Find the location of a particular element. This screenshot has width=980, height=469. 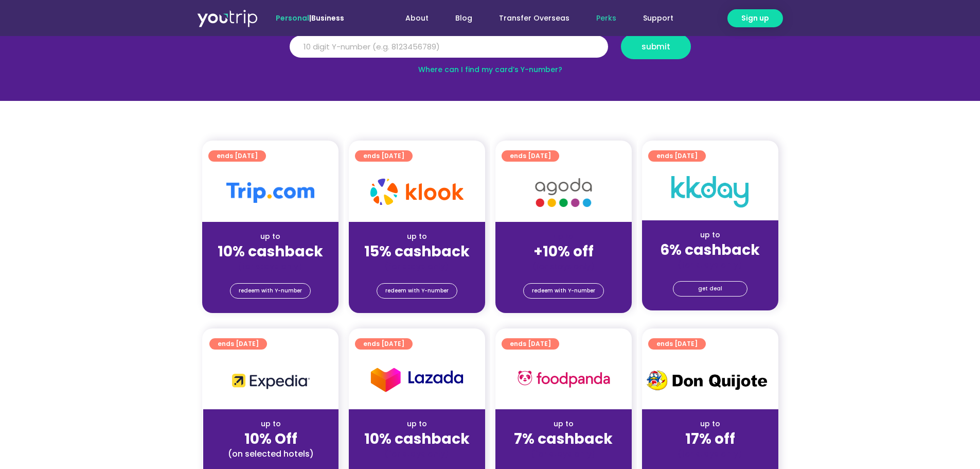

strong: +10% off is located at coordinates (563, 251).